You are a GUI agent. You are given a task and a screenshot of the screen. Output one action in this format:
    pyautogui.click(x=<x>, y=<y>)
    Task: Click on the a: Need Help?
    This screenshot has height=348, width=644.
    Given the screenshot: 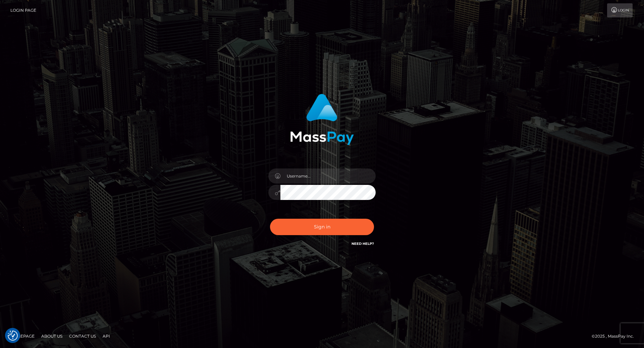 What is the action you would take?
    pyautogui.click(x=363, y=243)
    